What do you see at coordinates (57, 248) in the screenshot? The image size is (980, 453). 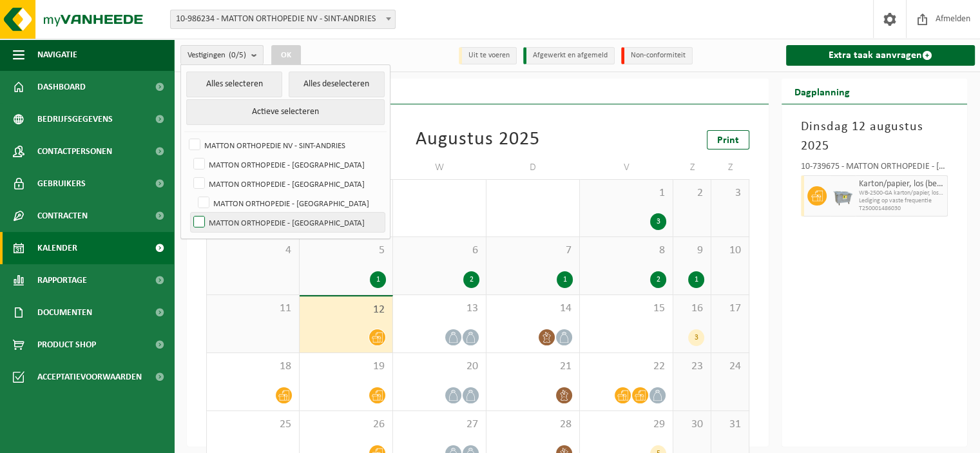 I see `span: Kalender` at bounding box center [57, 248].